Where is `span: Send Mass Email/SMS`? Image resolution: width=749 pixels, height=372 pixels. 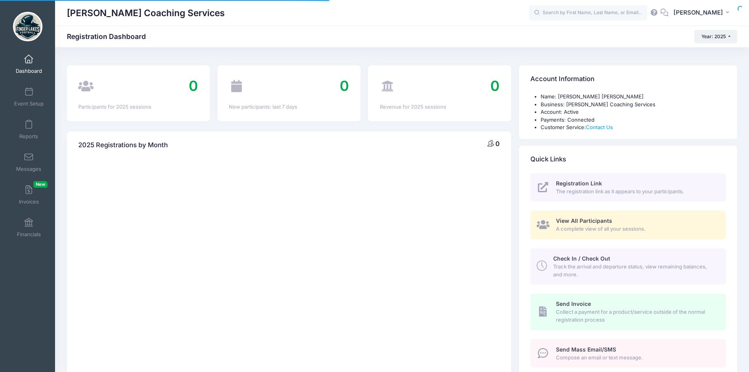
span: Send Mass Email/SMS is located at coordinates (586, 349).